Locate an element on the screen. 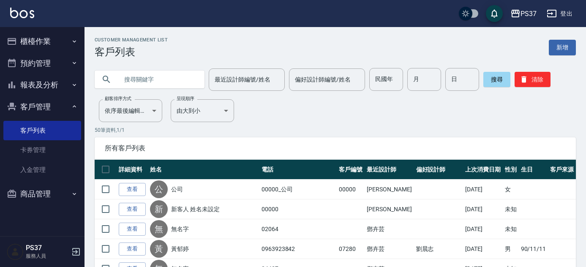 The height and width of the screenshot is (267, 586). th: 電話 is located at coordinates (298, 170).